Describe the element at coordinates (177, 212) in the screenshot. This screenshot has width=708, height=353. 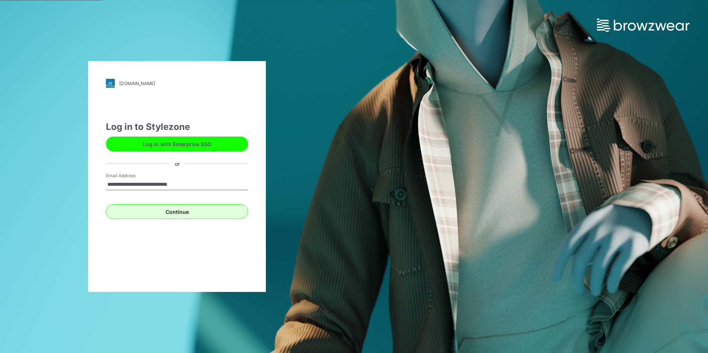
I see `button: Continue` at that location.